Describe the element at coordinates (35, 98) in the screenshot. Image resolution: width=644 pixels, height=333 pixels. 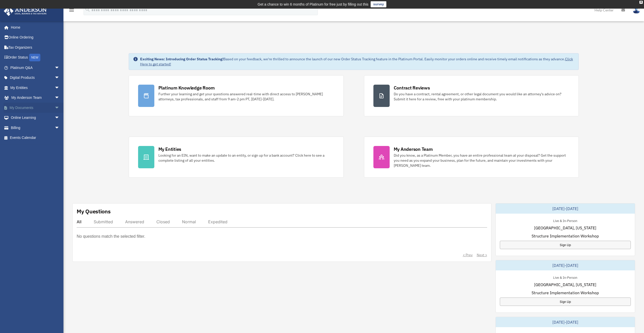
I see `a: My Anderson Teamarrow_drop_down` at that location.